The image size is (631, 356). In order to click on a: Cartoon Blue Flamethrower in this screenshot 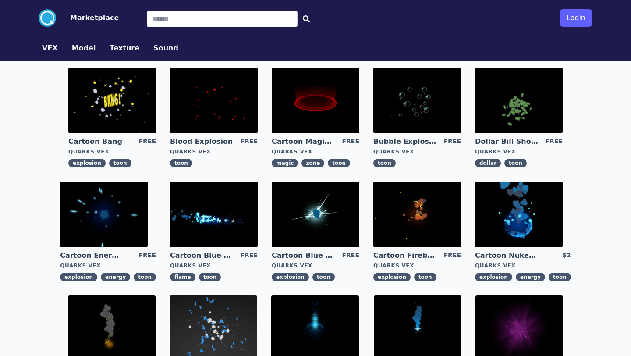, I will do `click(202, 256)`.